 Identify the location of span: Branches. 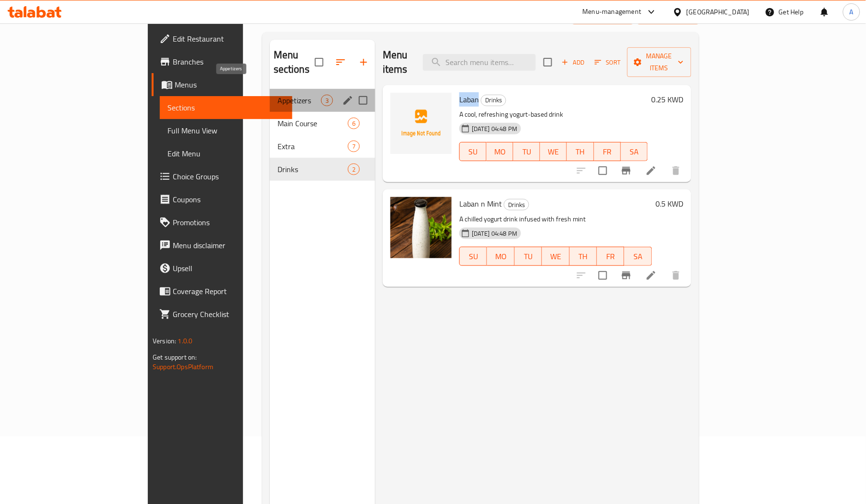
(229, 62).